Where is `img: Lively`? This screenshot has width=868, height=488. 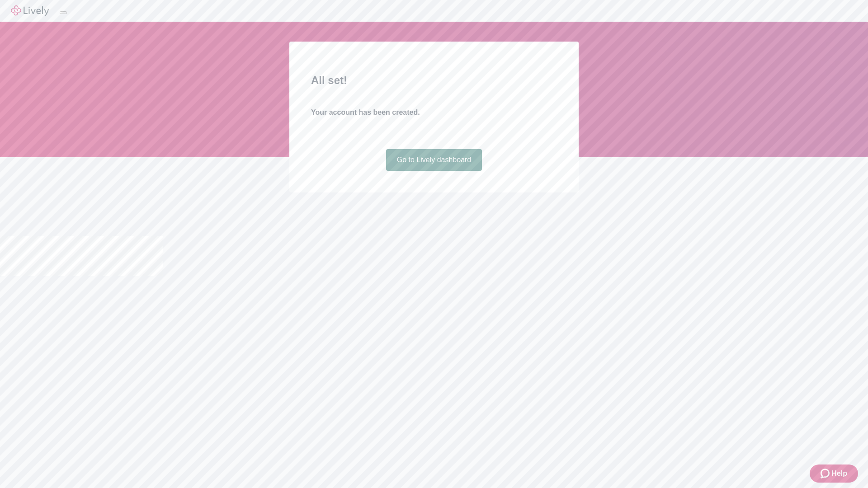 img: Lively is located at coordinates (30, 11).